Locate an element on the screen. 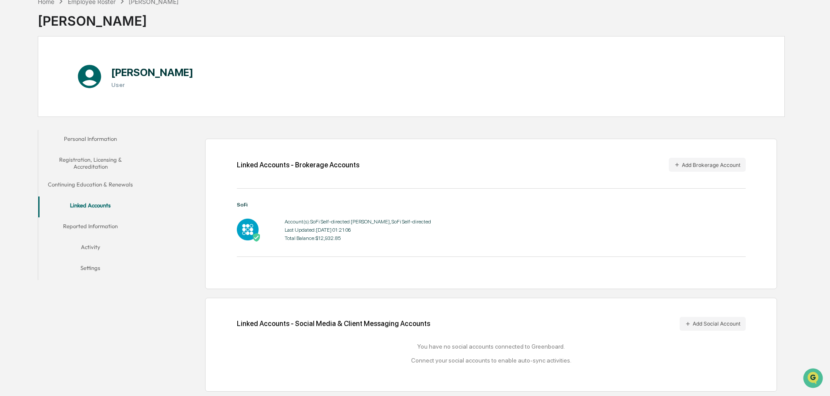 The width and height of the screenshot is (830, 396). div: Start new chat is located at coordinates (91, 71).